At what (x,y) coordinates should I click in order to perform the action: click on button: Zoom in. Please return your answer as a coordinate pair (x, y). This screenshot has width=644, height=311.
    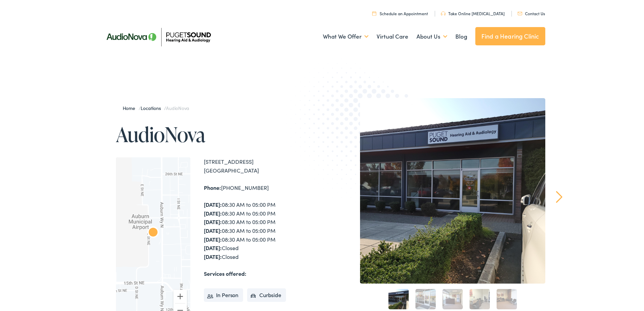
    Looking at the image, I should click on (180, 296).